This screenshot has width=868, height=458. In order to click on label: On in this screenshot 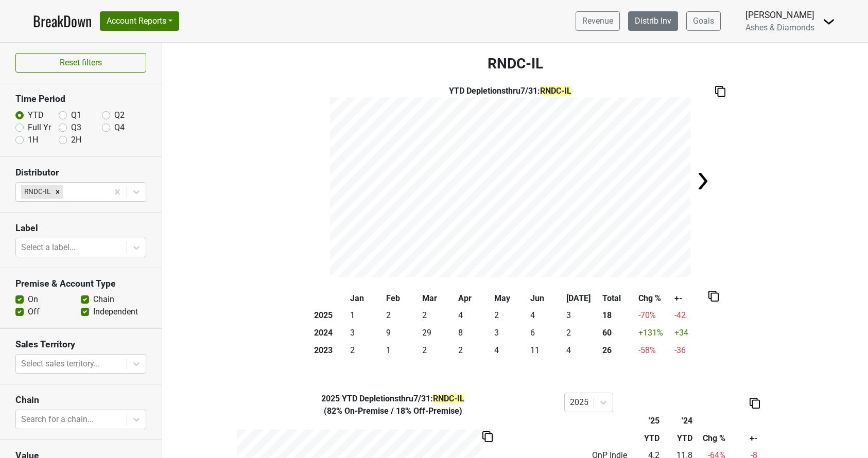, I will do `click(33, 300)`.